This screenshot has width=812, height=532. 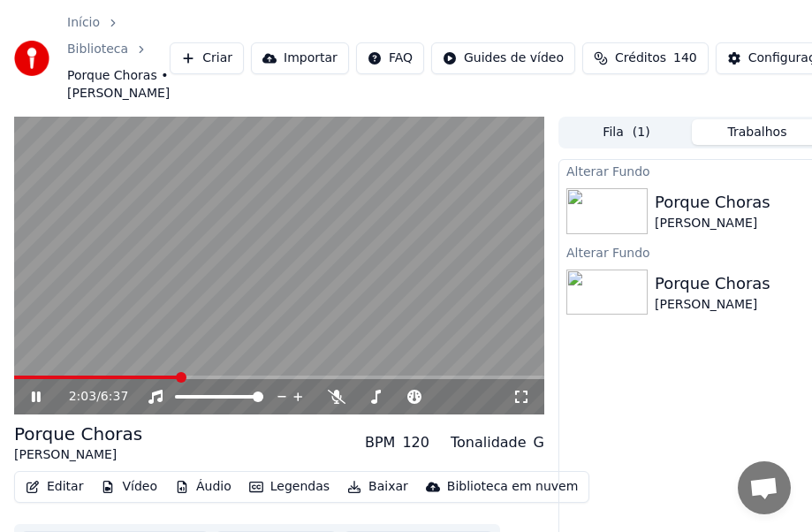 What do you see at coordinates (641, 132) in the screenshot?
I see `span: ( 1 )` at bounding box center [641, 132].